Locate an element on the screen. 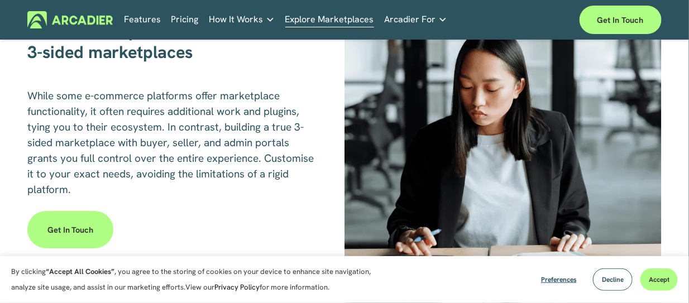 This screenshot has width=689, height=303. div: Chat Widget is located at coordinates (661, 276).